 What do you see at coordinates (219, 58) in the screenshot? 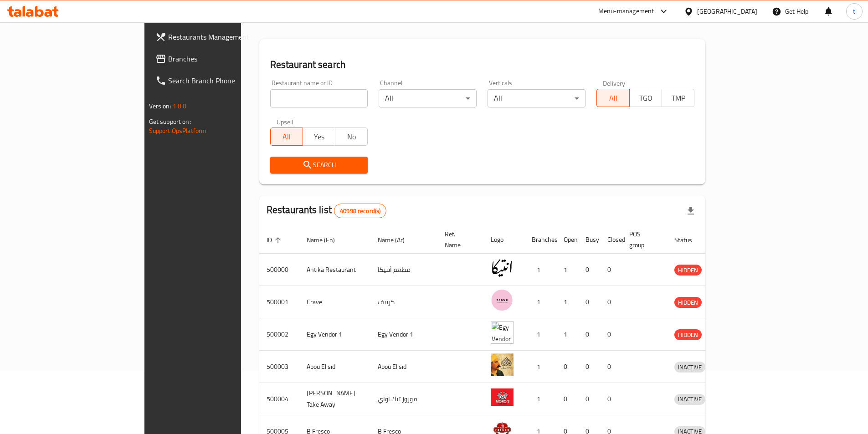
I see `a: Branches` at bounding box center [219, 58].